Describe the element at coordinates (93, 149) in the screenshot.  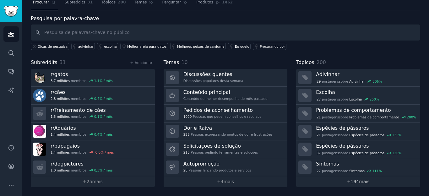
I see `a: r/papagaios1,4 milhõesmembros-0,0% / mês` at that location.